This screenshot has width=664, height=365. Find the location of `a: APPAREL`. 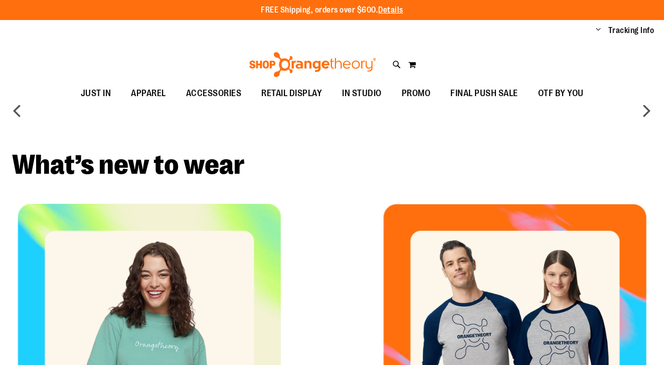

a: APPAREL is located at coordinates (148, 94).